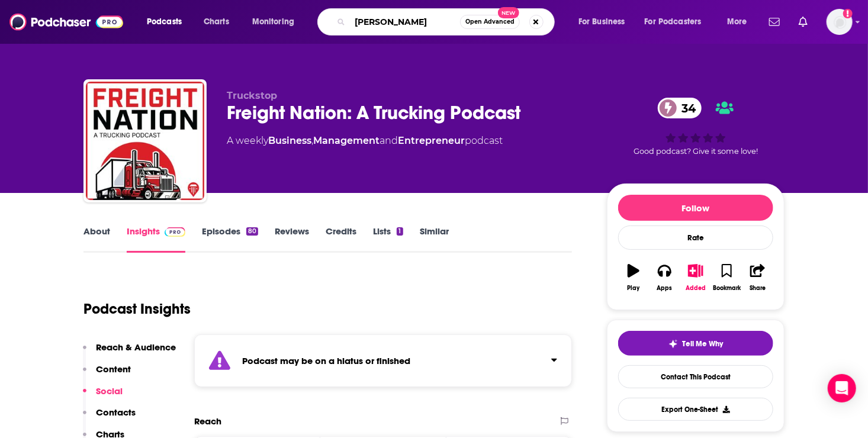 This screenshot has width=868, height=438. I want to click on button: Export One-Sheet, so click(696, 409).